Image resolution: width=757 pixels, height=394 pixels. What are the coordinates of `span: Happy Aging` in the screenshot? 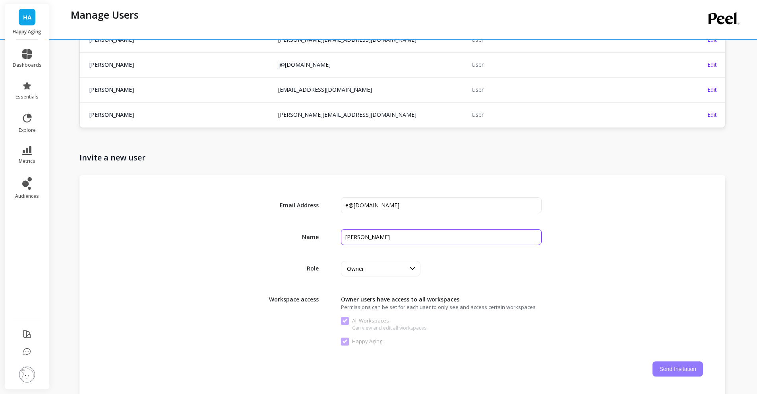 It's located at (362, 342).